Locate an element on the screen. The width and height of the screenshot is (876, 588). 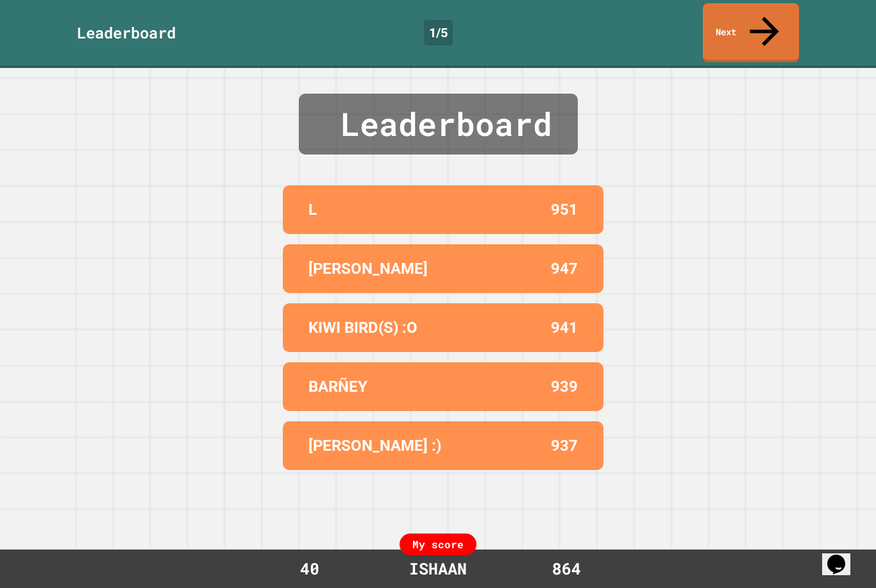
div: 864 is located at coordinates (566, 568).